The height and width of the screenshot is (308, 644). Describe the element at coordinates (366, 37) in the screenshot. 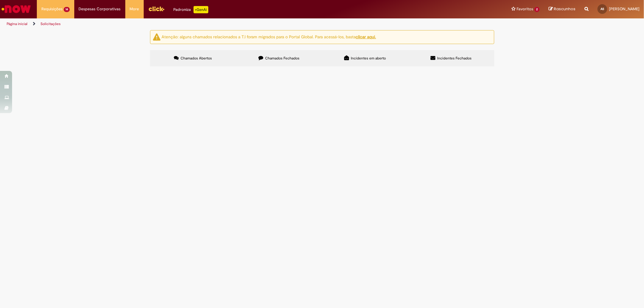

I see `u: clicar aqui.` at that location.